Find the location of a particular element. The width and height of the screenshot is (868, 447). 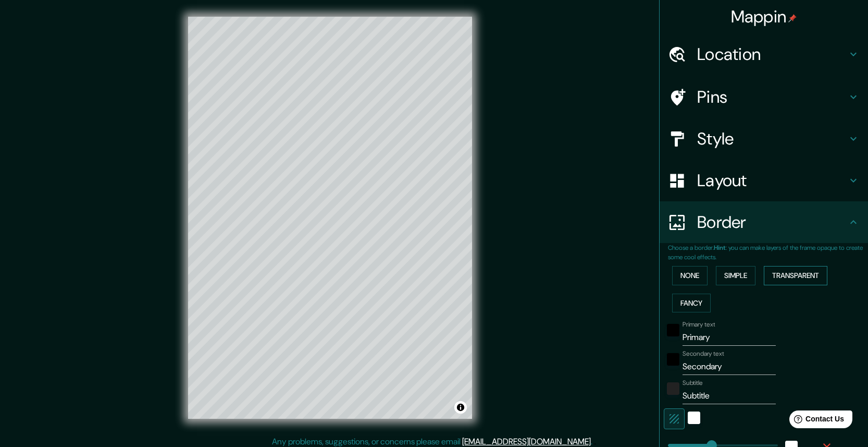

div: Border is located at coordinates (764, 222).